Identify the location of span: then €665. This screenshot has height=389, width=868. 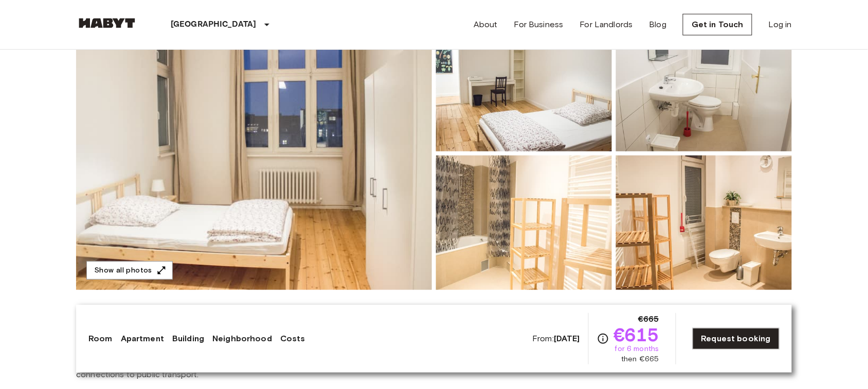
(639, 359).